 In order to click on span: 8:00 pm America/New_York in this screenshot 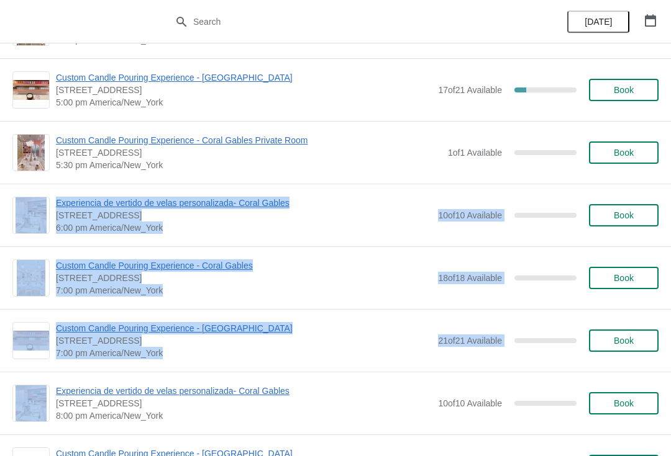, I will do `click(243, 416)`.